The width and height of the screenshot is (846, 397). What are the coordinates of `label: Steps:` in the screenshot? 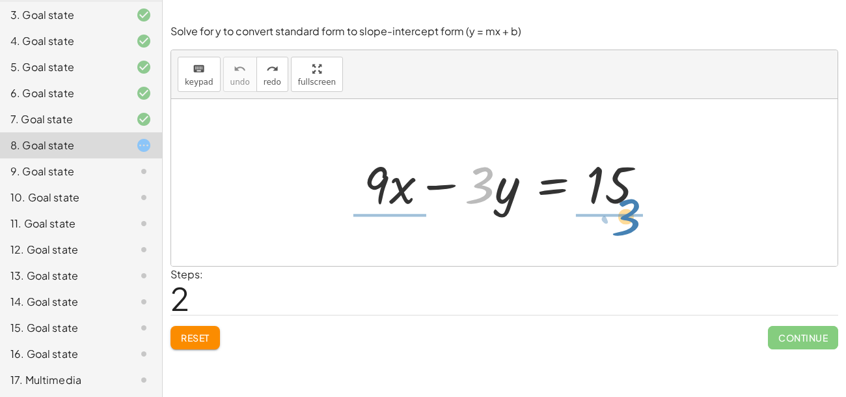 It's located at (187, 273).